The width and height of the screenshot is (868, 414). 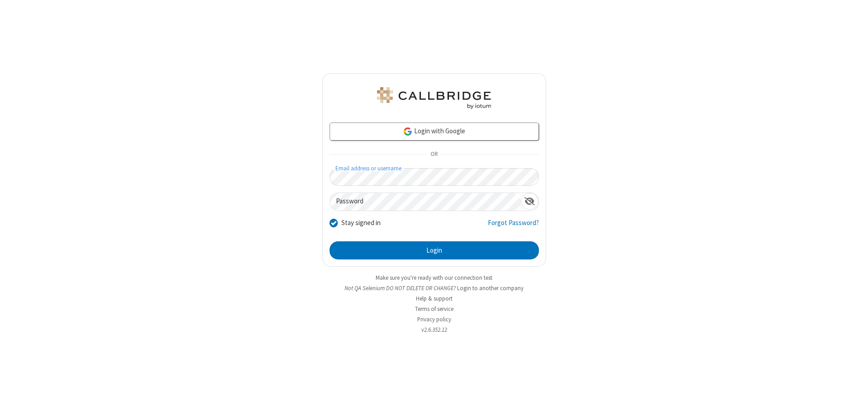 I want to click on input: Password, so click(x=426, y=202).